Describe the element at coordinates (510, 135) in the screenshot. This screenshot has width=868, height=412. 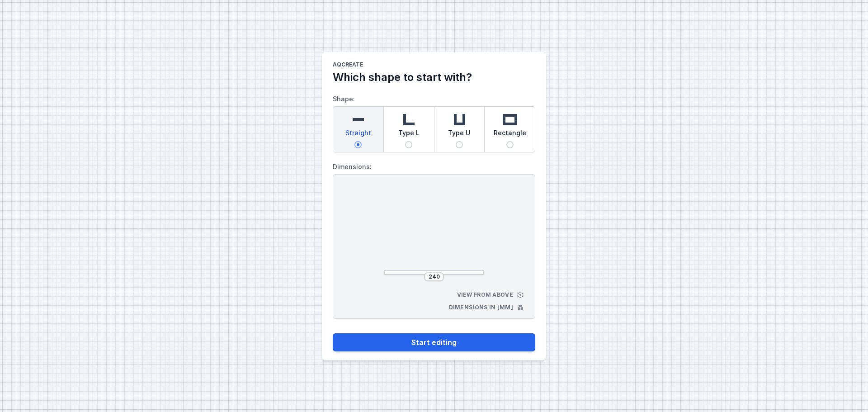
I see `span: Rectangle` at that location.